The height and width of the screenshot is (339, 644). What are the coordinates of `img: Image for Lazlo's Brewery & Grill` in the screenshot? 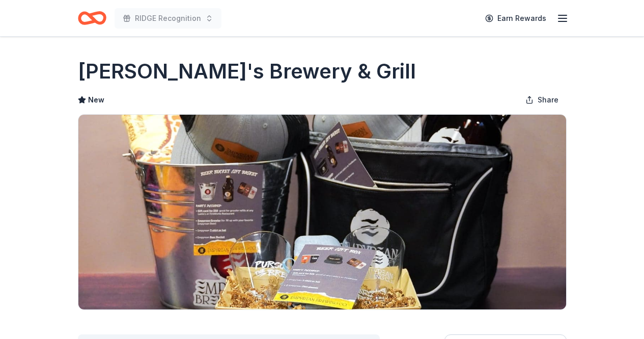 It's located at (322, 212).